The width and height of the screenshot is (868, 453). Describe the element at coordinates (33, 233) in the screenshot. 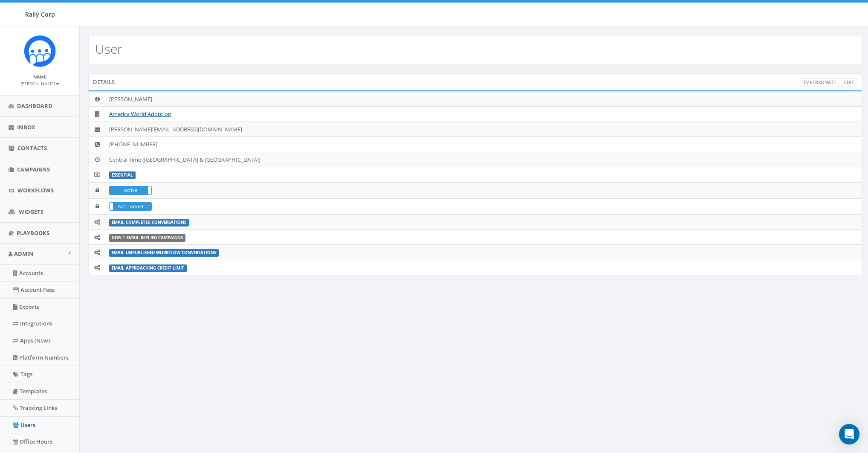

I see `span: Playbooks` at that location.